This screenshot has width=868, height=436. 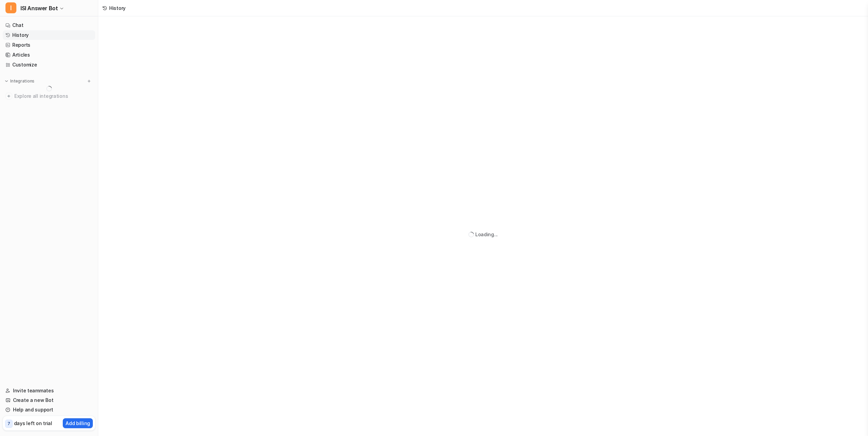 I want to click on p: days left on trial, so click(x=33, y=423).